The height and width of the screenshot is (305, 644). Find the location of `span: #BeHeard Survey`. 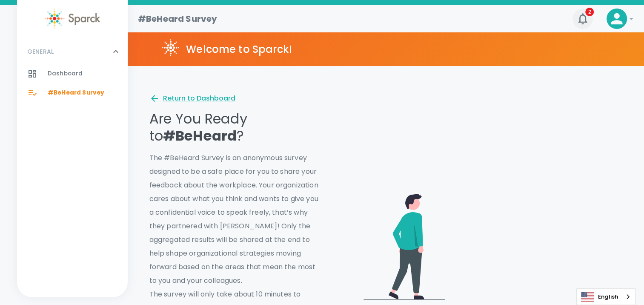

span: #BeHeard Survey is located at coordinates (76, 93).